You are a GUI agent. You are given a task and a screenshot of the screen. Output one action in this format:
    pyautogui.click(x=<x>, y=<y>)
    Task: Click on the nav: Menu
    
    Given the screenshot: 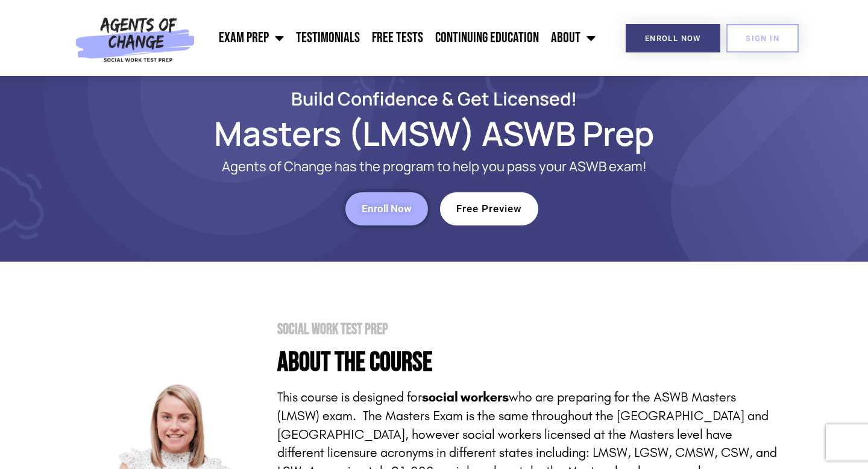 What is the action you would take?
    pyautogui.click(x=402, y=38)
    